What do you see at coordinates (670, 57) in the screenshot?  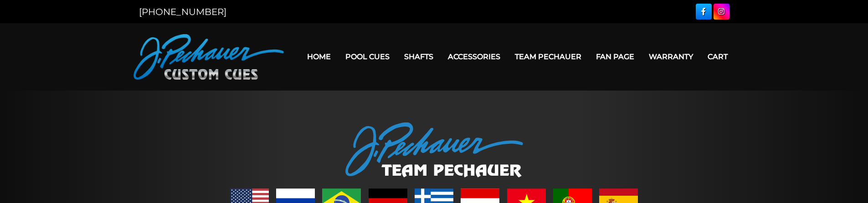 I see `a: Warranty` at bounding box center [670, 57].